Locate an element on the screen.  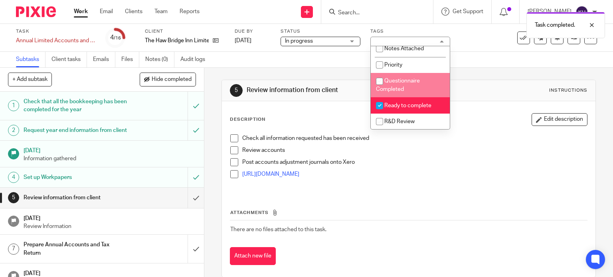
div: Instructions is located at coordinates (568, 91).